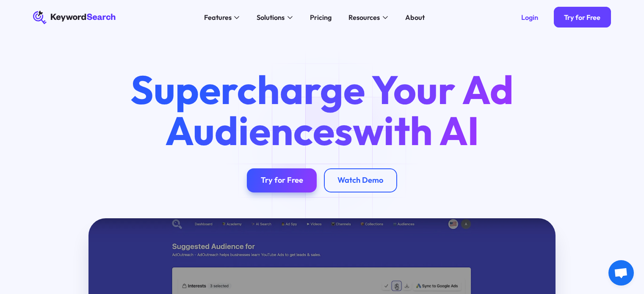 This screenshot has height=294, width=644. What do you see at coordinates (320, 17) in the screenshot?
I see `div: Pricing` at bounding box center [320, 17].